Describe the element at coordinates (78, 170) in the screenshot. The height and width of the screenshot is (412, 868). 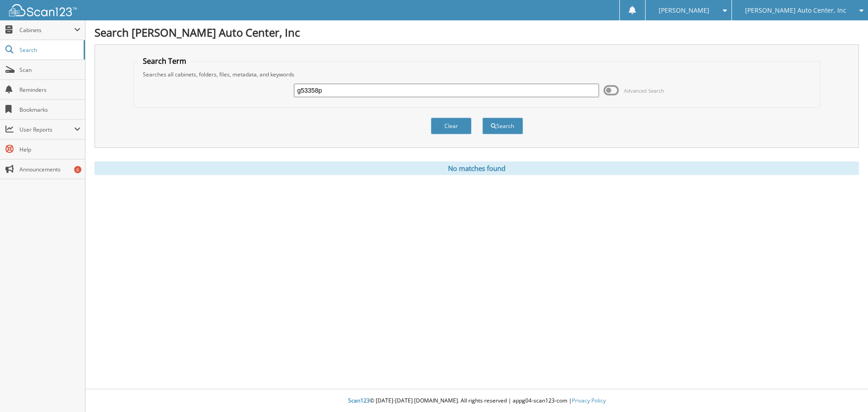
I see `div: 6` at that location.